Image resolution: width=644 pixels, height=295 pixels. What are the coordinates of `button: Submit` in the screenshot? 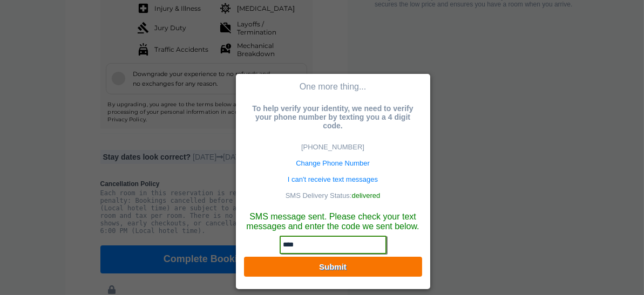 It's located at (333, 267).